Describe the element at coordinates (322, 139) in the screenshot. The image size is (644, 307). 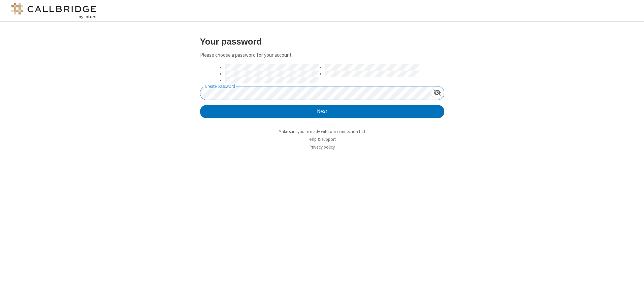
I see `a: Help & support` at that location.